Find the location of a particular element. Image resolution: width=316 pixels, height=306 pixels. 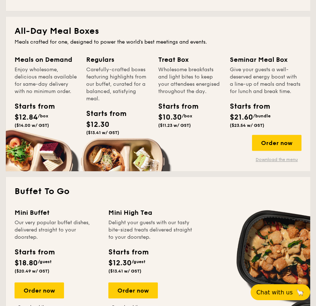

div: Treat Box is located at coordinates (189, 60).